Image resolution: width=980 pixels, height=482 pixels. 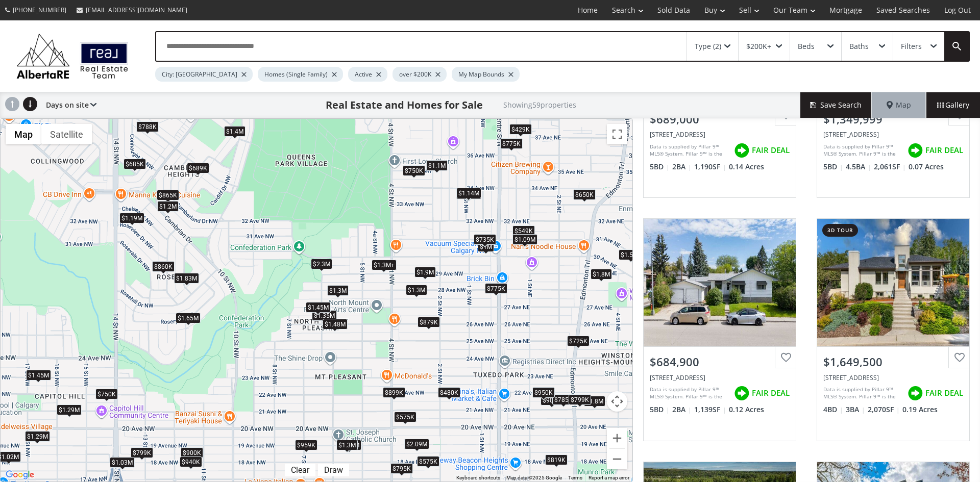 I want to click on div: $735K, so click(x=485, y=238).